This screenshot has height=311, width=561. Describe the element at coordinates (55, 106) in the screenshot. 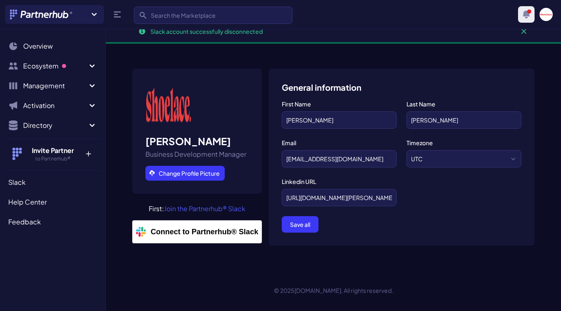

I see `span: Activation` at that location.